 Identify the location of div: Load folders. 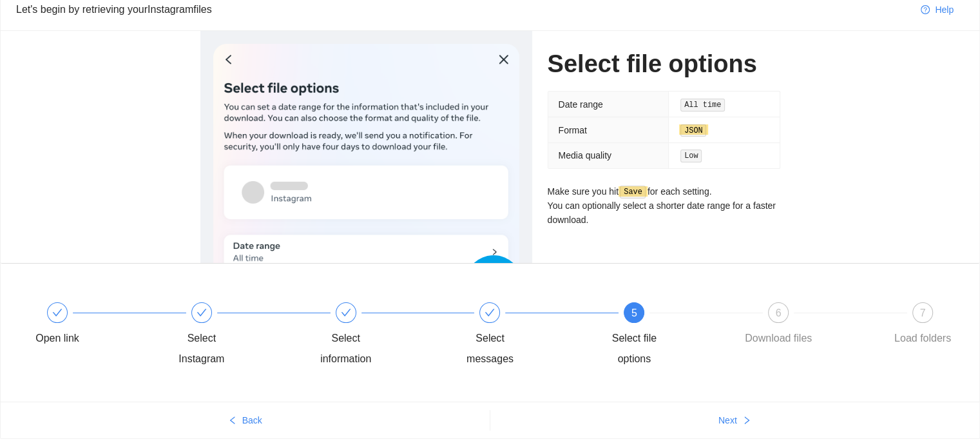
(923, 339).